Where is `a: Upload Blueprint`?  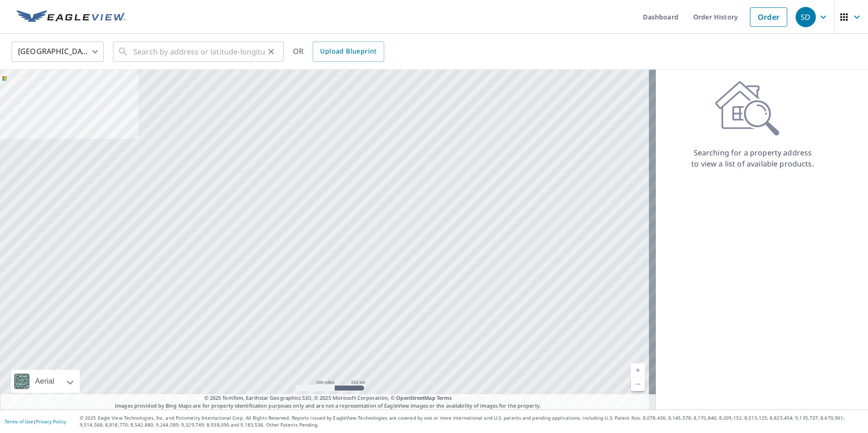 a: Upload Blueprint is located at coordinates (348, 52).